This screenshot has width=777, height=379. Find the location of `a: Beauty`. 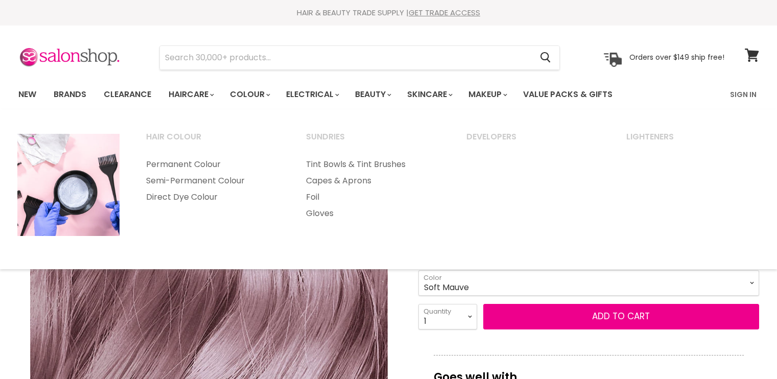

a: Beauty is located at coordinates (372, 94).